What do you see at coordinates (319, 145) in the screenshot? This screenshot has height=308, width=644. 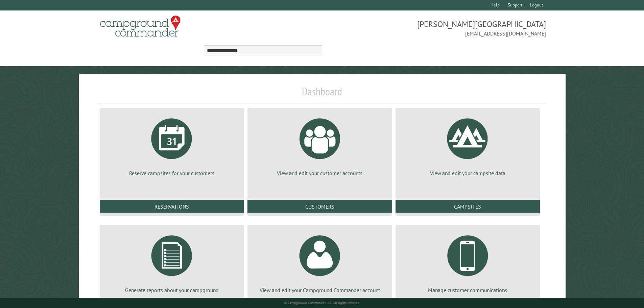 I see `a: View and edit your customer accounts` at bounding box center [319, 145].